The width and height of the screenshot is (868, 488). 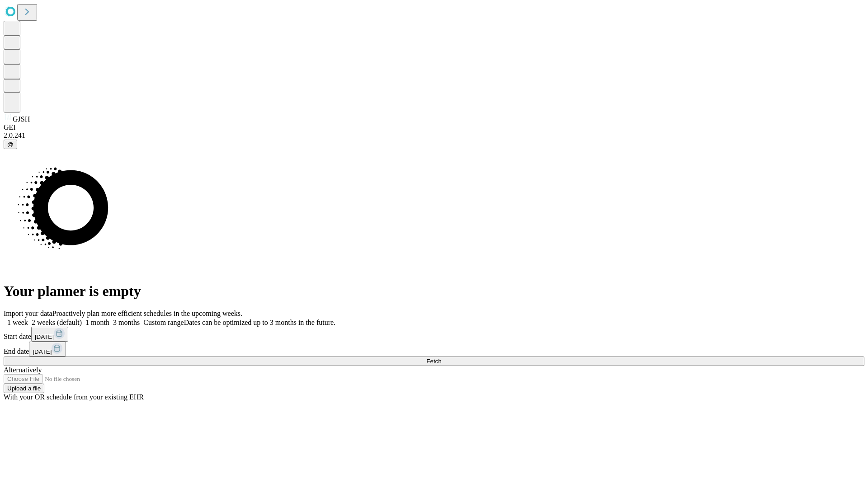 I want to click on div: Start date, so click(x=434, y=334).